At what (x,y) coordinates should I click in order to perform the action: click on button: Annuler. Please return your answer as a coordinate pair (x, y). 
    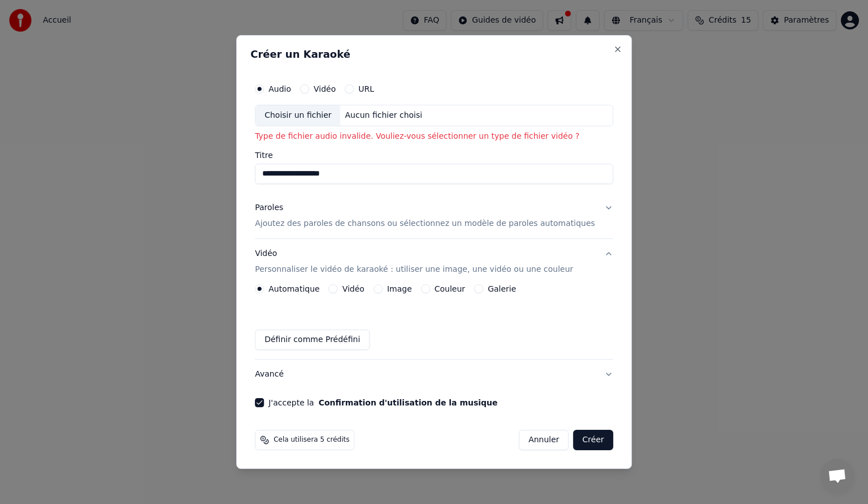
    Looking at the image, I should click on (544, 439).